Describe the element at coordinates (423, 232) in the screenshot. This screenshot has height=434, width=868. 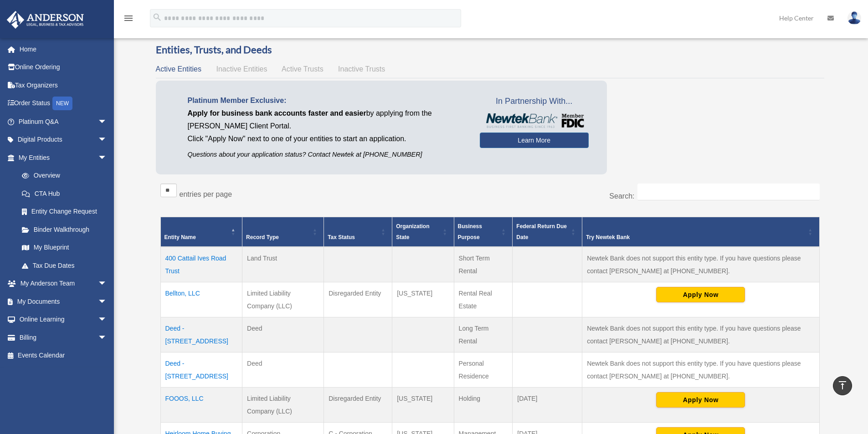
I see `th: Organization State: Activate to sort` at that location.